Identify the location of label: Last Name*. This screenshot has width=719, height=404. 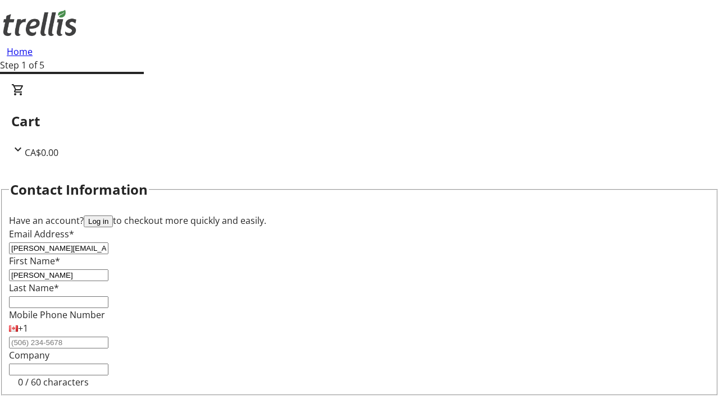
(34, 288).